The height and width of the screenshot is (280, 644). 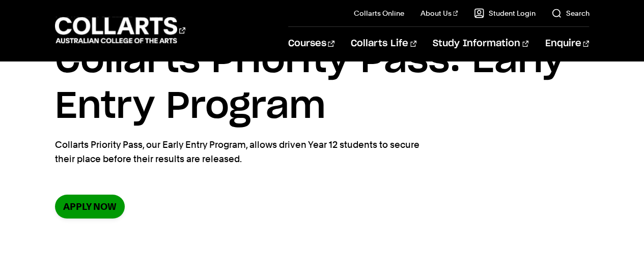 I want to click on p: Collarts Priority Pass, our Early Entry Program, allows driven Year 12 students to secure their p..., so click(x=241, y=152).